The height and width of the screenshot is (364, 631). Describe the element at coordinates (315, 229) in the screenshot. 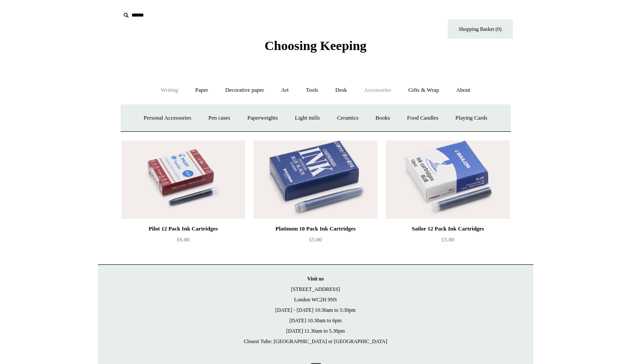

I see `div: Platinum 10 Pack Ink Cartridges` at that location.